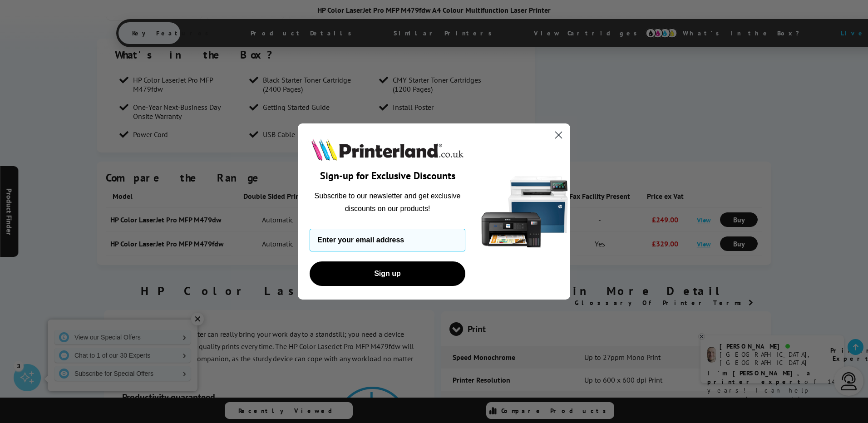 The height and width of the screenshot is (423, 868). Describe the element at coordinates (558, 135) in the screenshot. I see `button: Close dialog` at that location.